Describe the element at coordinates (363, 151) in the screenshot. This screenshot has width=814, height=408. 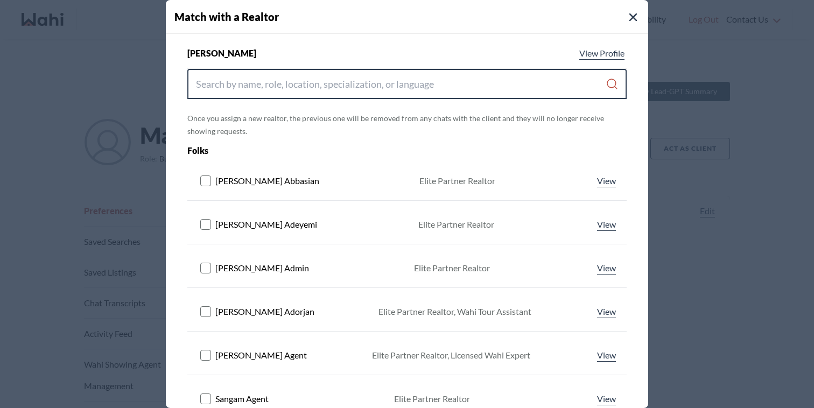
I see `div: Folks` at that location.